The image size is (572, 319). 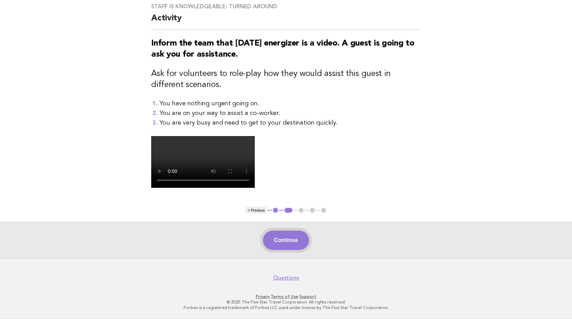 I want to click on a: Support, so click(x=307, y=296).